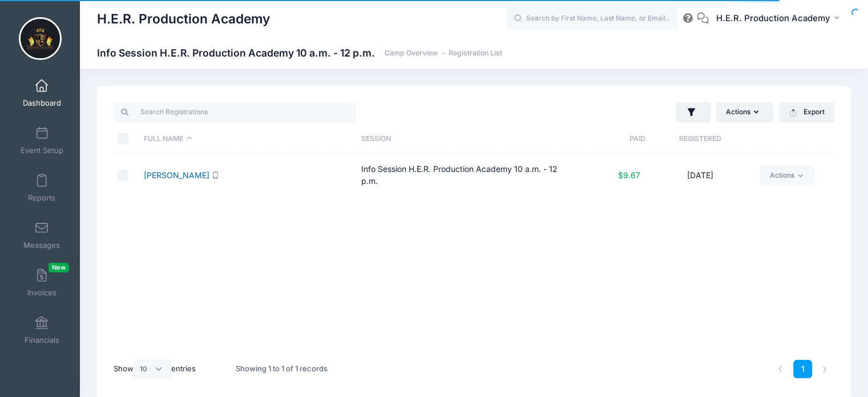 The width and height of the screenshot is (868, 397). Describe the element at coordinates (42, 103) in the screenshot. I see `span: Dashboard` at that location.